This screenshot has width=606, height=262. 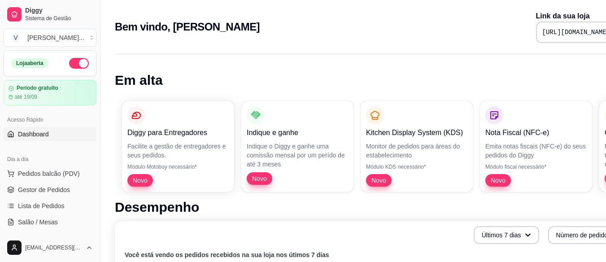 I want to click on button: Últimos 7 dias, so click(x=506, y=235).